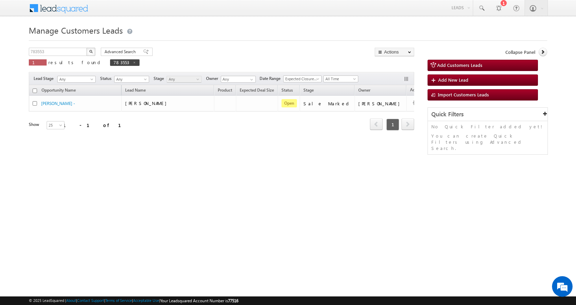 The height and width of the screenshot is (305, 576). What do you see at coordinates (453, 80) in the screenshot?
I see `span: Add New Lead` at bounding box center [453, 80].